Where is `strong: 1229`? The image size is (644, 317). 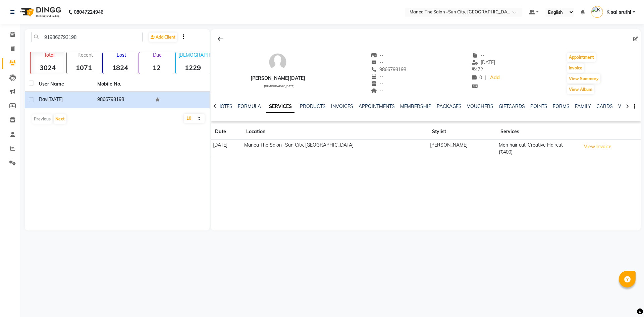
strong: 1229 is located at coordinates (193, 67).